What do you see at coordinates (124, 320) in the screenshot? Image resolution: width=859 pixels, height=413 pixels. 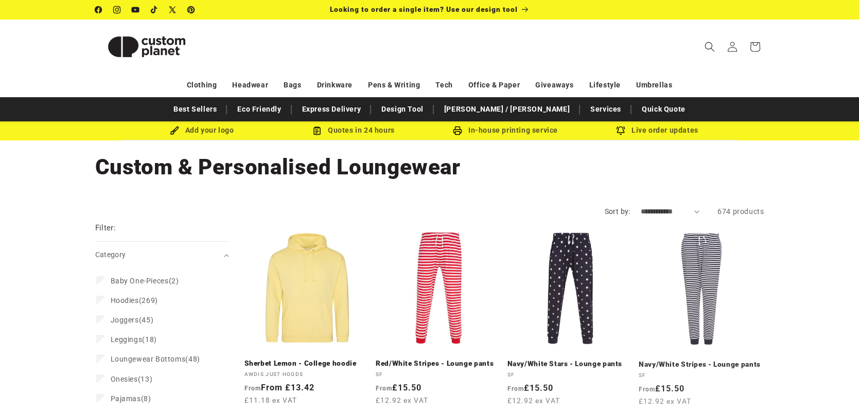 I see `span: Joggers` at bounding box center [124, 320].